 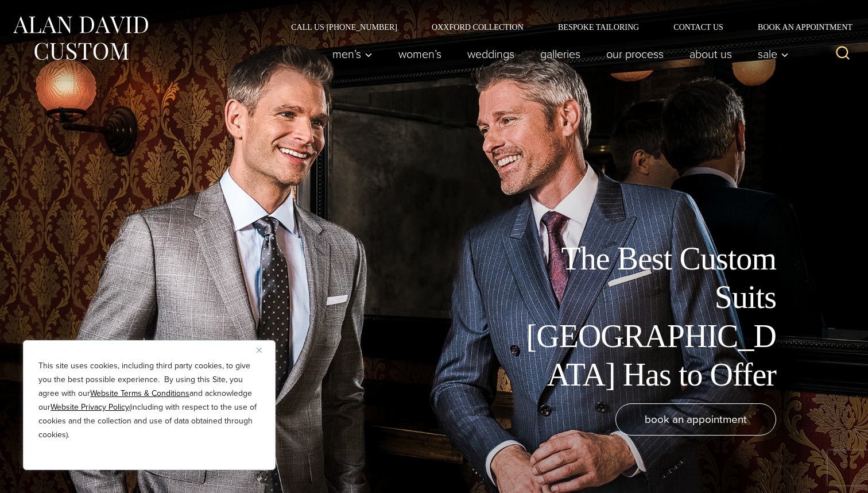 What do you see at coordinates (774, 54) in the screenshot?
I see `span: Sale` at bounding box center [774, 54].